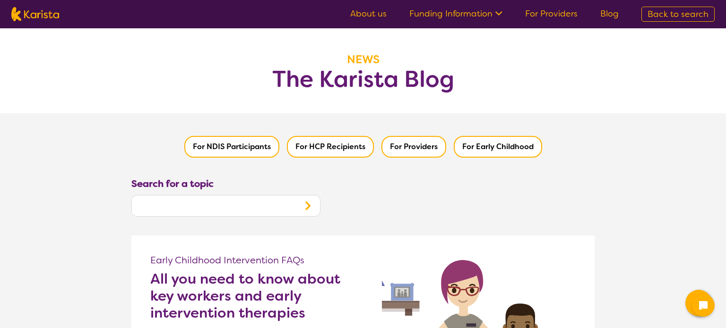 This screenshot has width=726, height=328. Describe the element at coordinates (455, 14) in the screenshot. I see `a: Funding Information` at that location.